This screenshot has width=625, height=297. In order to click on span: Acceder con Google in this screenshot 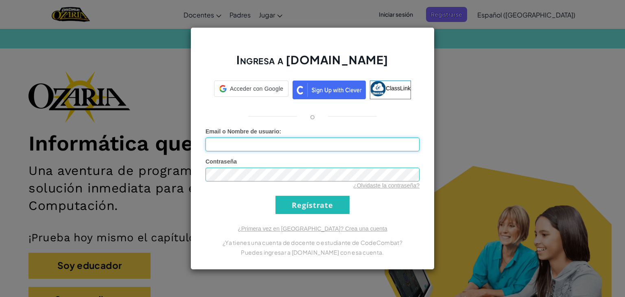, I will do `click(256, 89)`.